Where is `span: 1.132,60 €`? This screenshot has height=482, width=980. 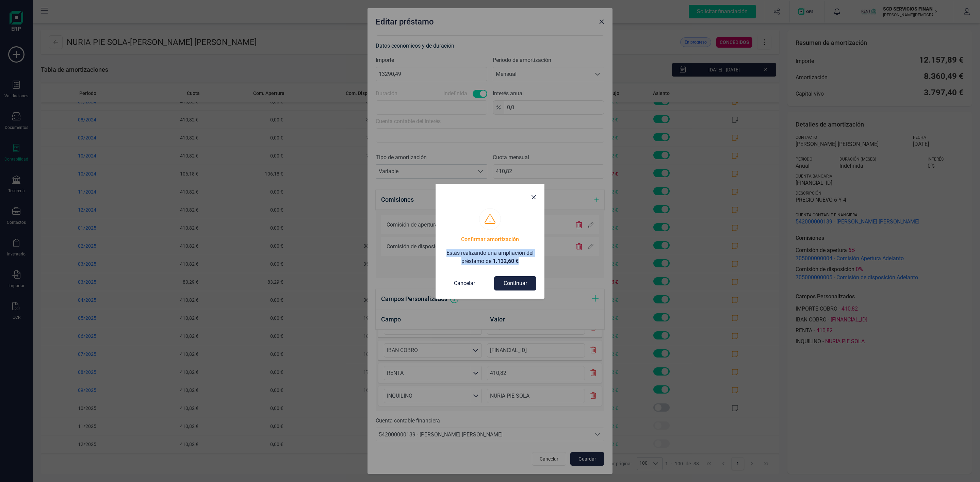
span: 1.132,60 € is located at coordinates (506, 261).